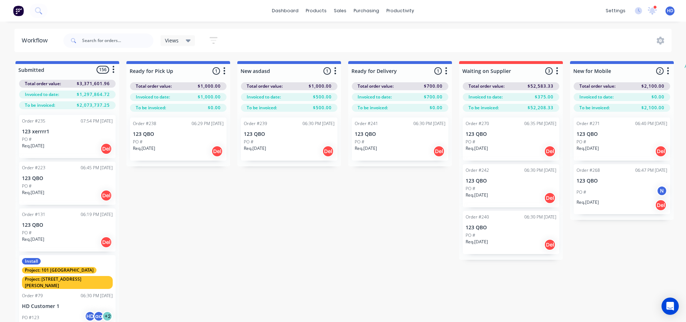 This screenshot has width=686, height=322. I want to click on div: settings, so click(615, 11).